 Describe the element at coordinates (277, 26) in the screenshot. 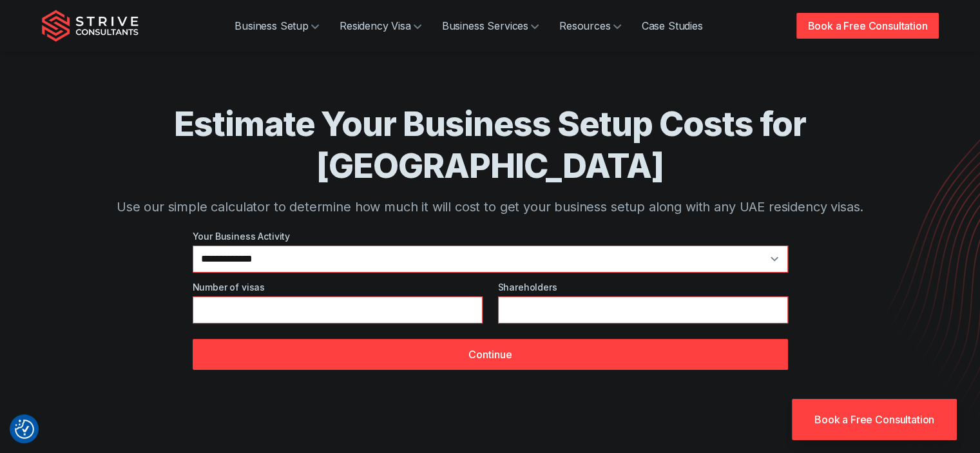

I see `a: Business Setup` at that location.